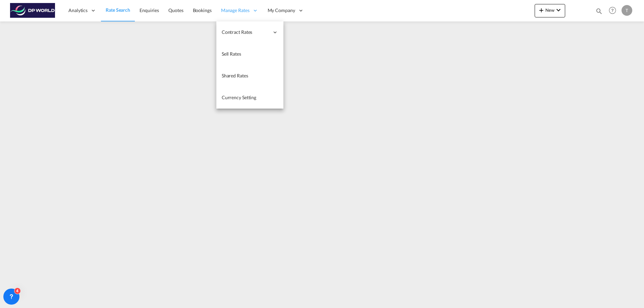 The width and height of the screenshot is (644, 308). I want to click on md-icon: icon-plus 400-fg, so click(541, 10).